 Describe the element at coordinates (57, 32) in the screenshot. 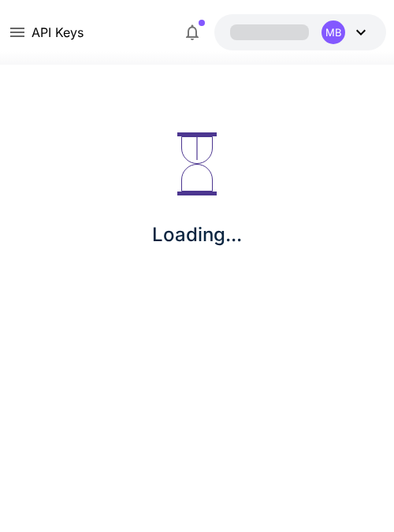

I see `a: API Keys` at that location.